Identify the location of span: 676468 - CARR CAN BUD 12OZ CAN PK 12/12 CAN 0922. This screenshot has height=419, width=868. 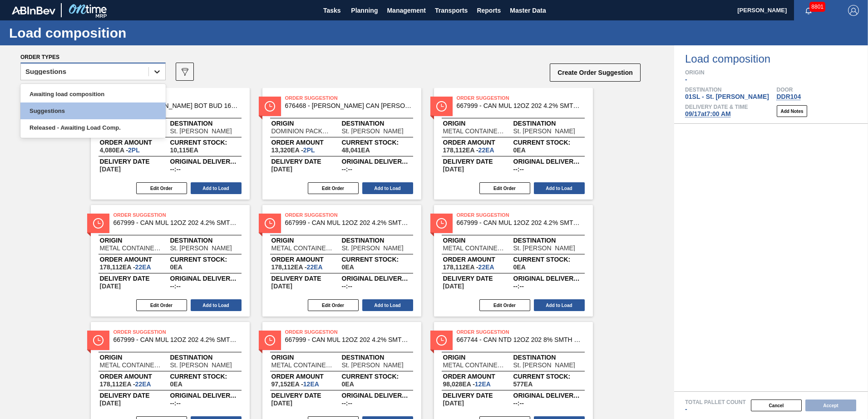
(349, 106).